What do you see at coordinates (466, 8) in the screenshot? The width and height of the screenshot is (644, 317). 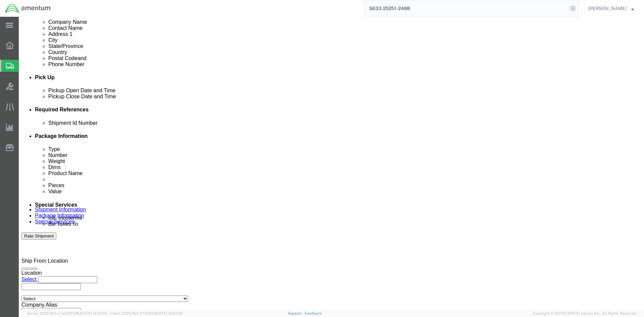 I see `input: Search for shipment number, reference number` at bounding box center [466, 8].